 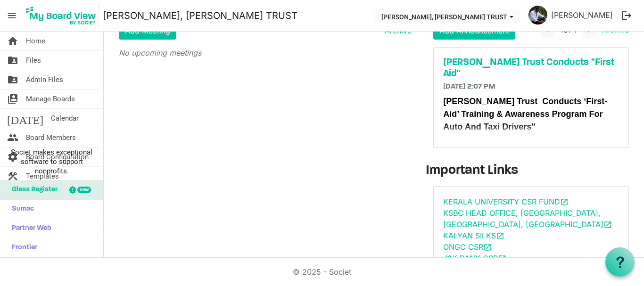 What do you see at coordinates (22, 247) in the screenshot?
I see `span: Frontier` at bounding box center [22, 247].